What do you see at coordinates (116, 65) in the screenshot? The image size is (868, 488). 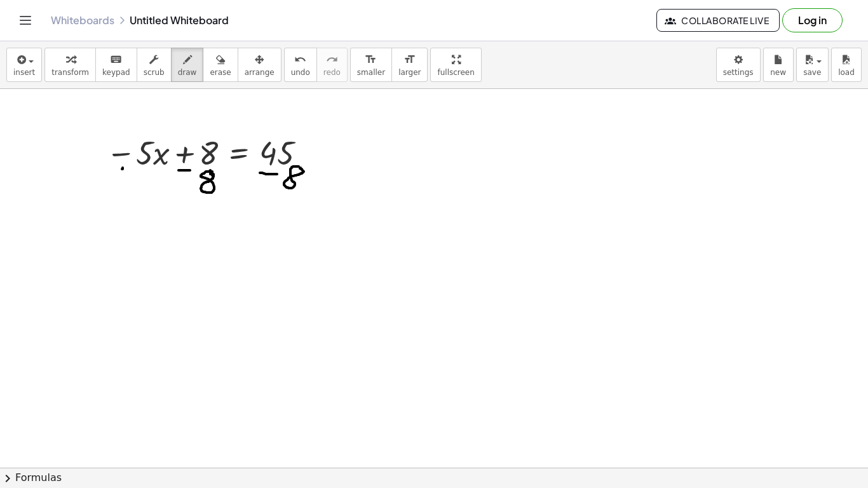 I see `button: keyboardkeypad` at bounding box center [116, 65].